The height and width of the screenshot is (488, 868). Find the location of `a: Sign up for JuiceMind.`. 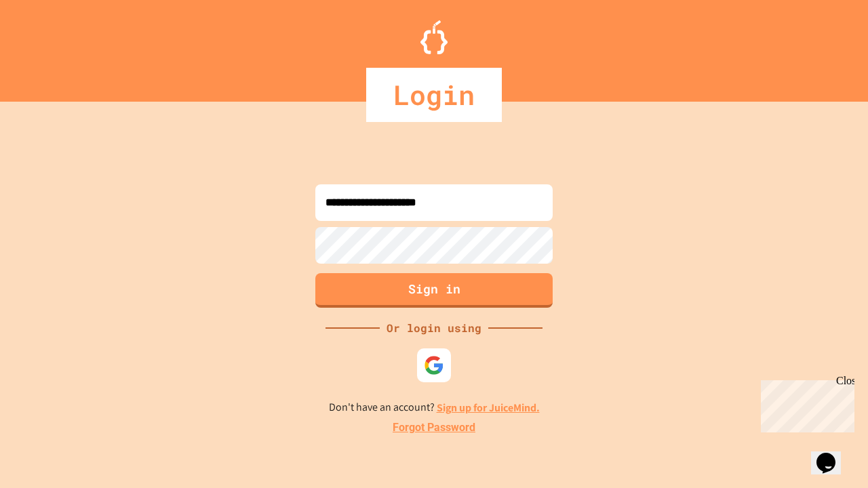

a: Sign up for JuiceMind. is located at coordinates (488, 407).